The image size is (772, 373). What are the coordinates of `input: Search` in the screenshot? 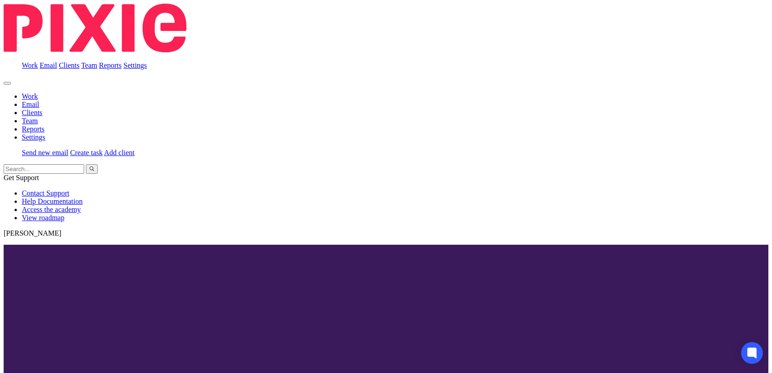 It's located at (44, 169).